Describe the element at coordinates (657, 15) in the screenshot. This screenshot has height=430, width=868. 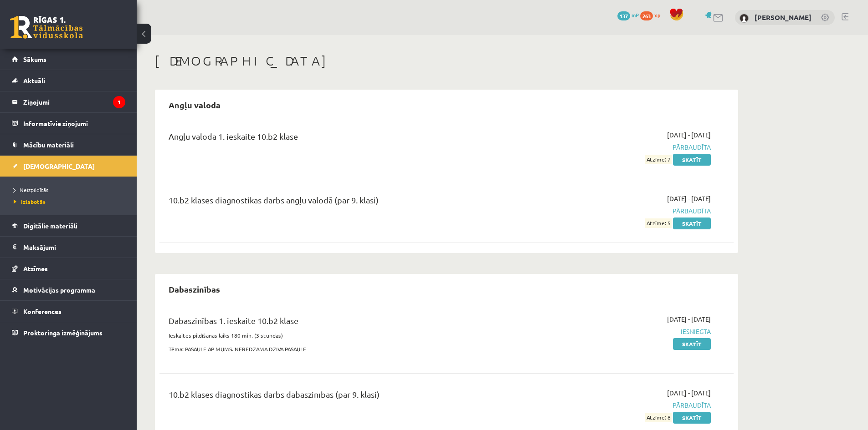
I see `span: xp` at that location.